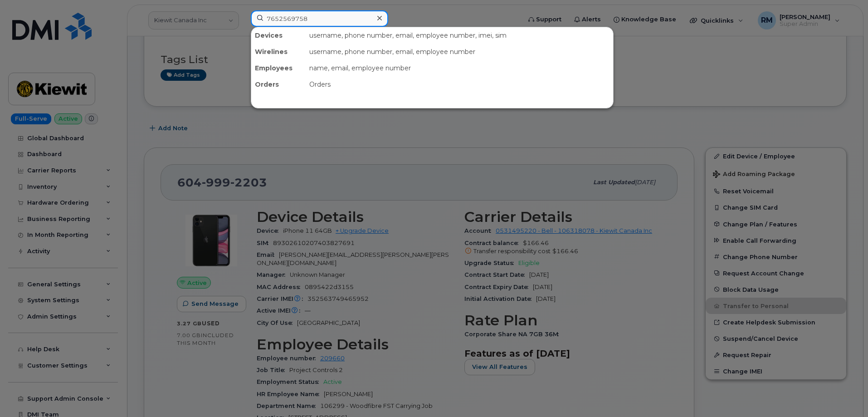 Image resolution: width=868 pixels, height=417 pixels. Describe the element at coordinates (319, 19) in the screenshot. I see `input: Find something...` at that location.